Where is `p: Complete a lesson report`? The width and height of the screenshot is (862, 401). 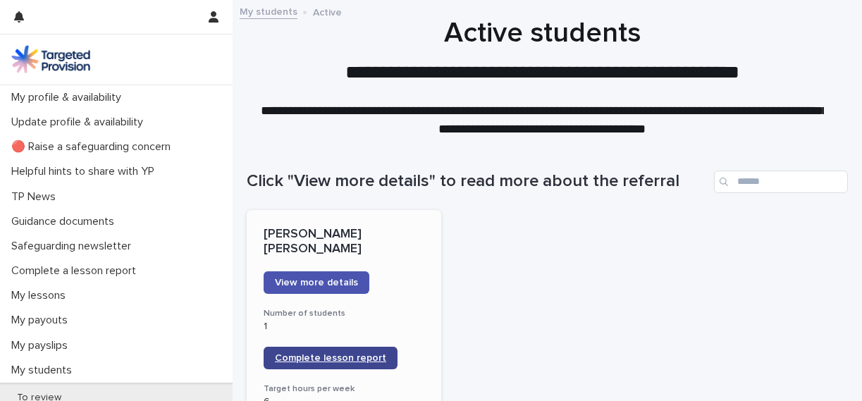 p: Complete a lesson report is located at coordinates (76, 271).